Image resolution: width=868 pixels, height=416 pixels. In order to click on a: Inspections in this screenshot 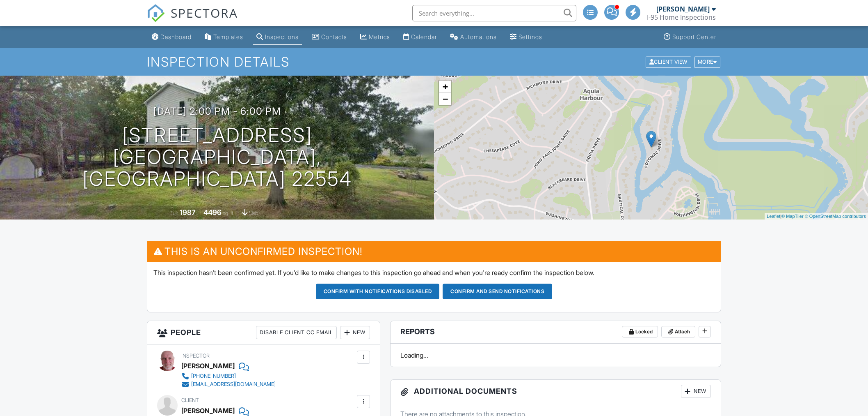, I will do `click(277, 37)`.